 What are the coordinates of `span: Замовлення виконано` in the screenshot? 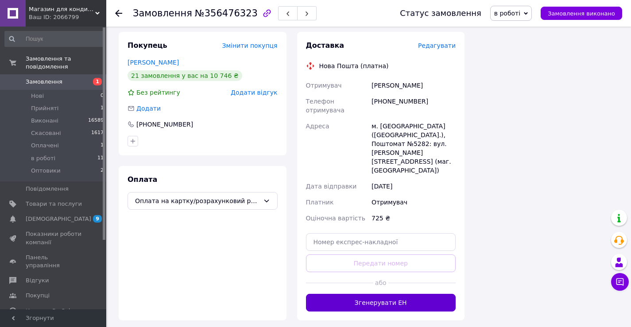 It's located at (581, 13).